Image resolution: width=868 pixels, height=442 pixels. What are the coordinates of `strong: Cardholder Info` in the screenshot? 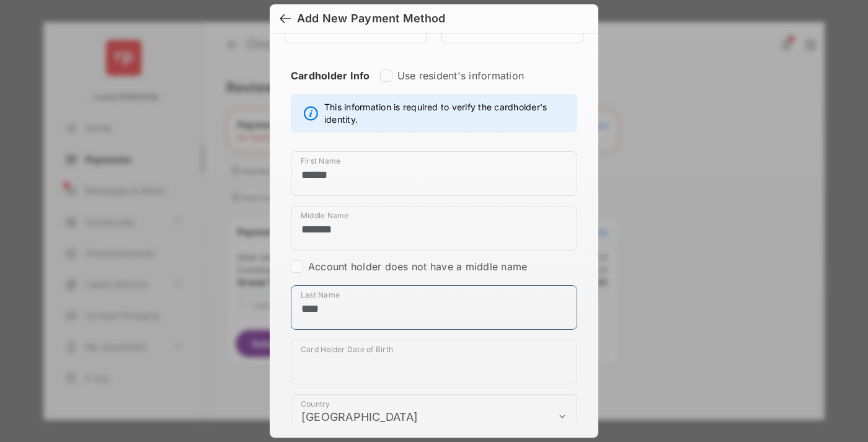 It's located at (330, 87).